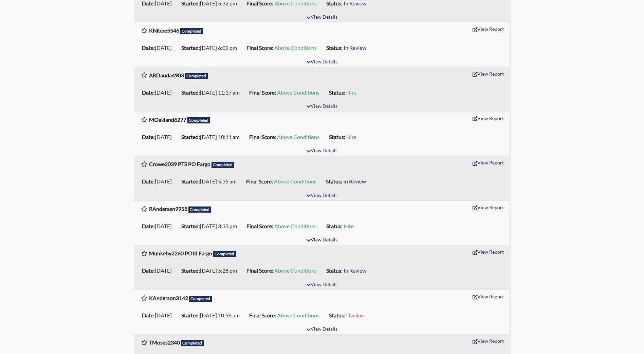 The height and width of the screenshot is (354, 644). I want to click on b: KNibbe5546, so click(164, 30).